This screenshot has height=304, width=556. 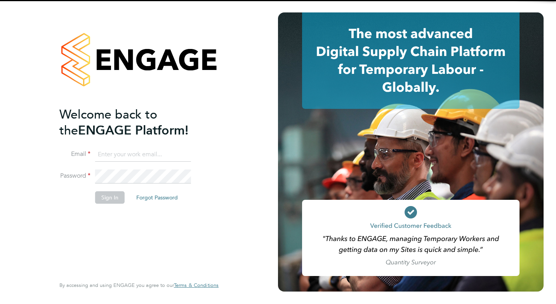 I want to click on span: By accessing and using ENGAGE you agree to our, so click(x=139, y=285).